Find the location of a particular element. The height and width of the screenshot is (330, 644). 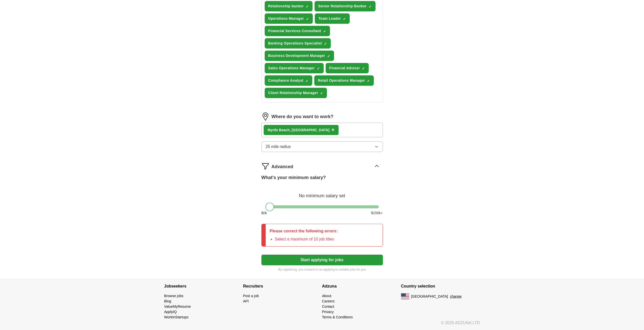

a: Terms & Conditions is located at coordinates (337, 317).